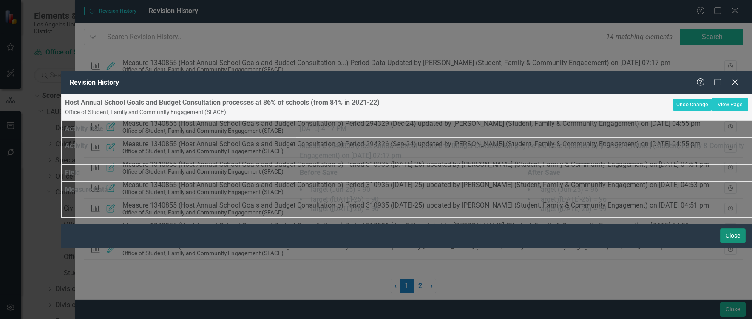  Describe the element at coordinates (179, 173) in the screenshot. I see `th: Field` at that location.